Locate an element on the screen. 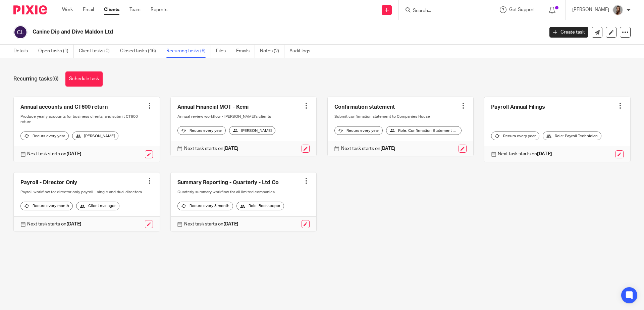 Image resolution: width=644 pixels, height=310 pixels. div: Role: Payroll Technician is located at coordinates (572, 136).